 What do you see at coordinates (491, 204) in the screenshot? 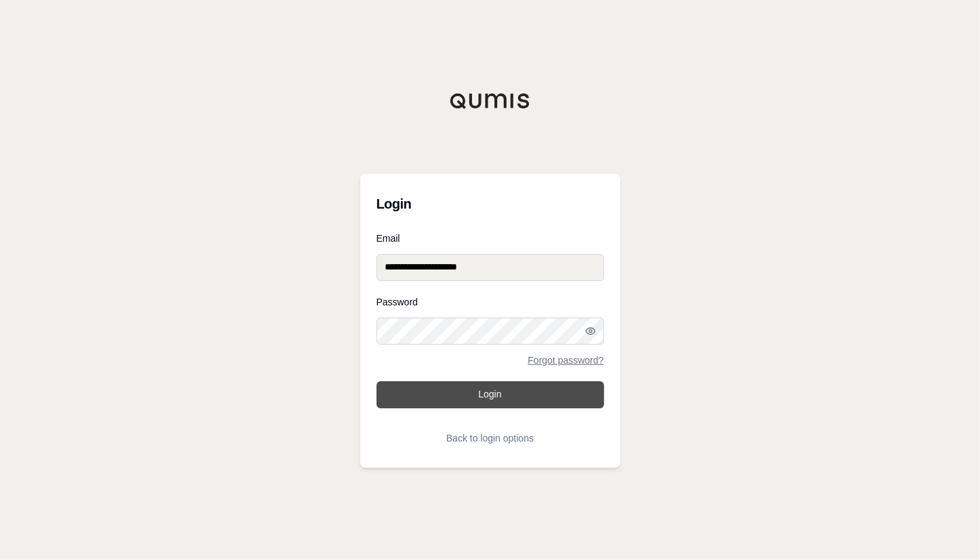
I see `h3: Login` at bounding box center [491, 204].